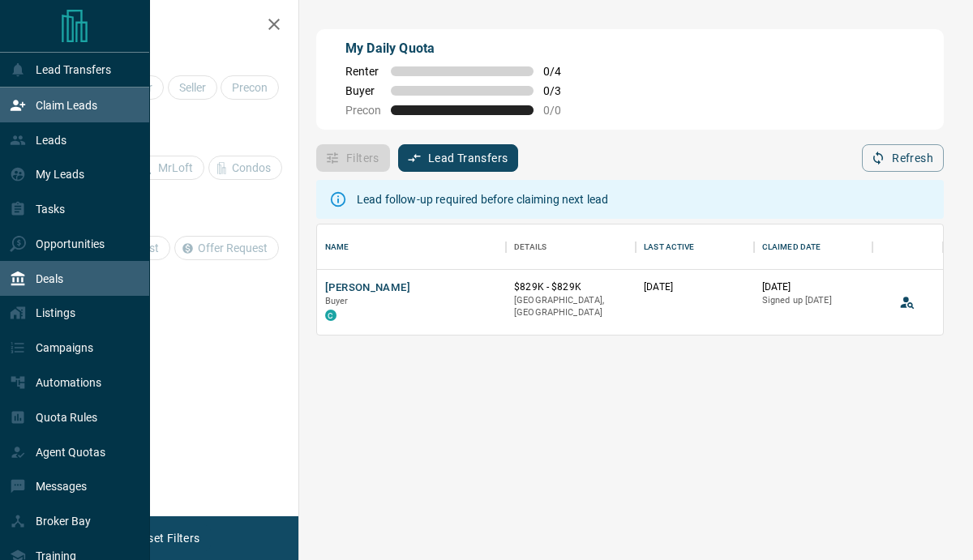 This screenshot has width=973, height=560. Describe the element at coordinates (907, 303) in the screenshot. I see `button: View Lead` at that location.